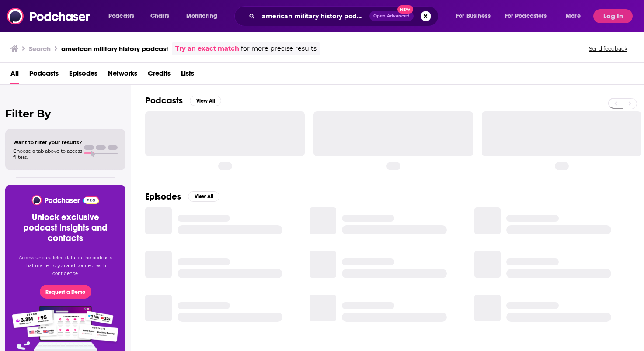  I want to click on a: Charts, so click(159, 16).